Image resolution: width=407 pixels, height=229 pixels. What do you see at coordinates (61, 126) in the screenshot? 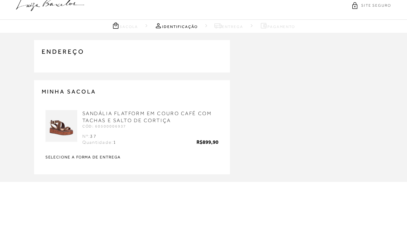
I see `img: SANDÁLIA FLATFORM EM COURO CAFÉ COM TACHAS E SALTO DE CORTIÇA` at bounding box center [61, 126].